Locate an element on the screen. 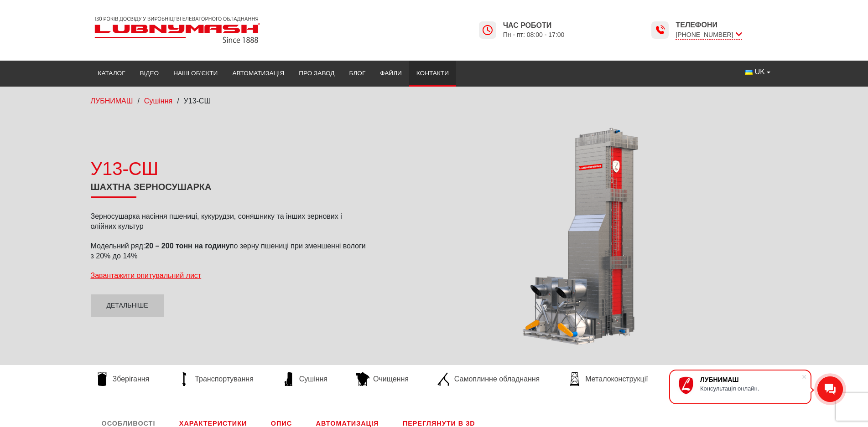 The image size is (868, 427). a: Зберігання is located at coordinates (123, 380).